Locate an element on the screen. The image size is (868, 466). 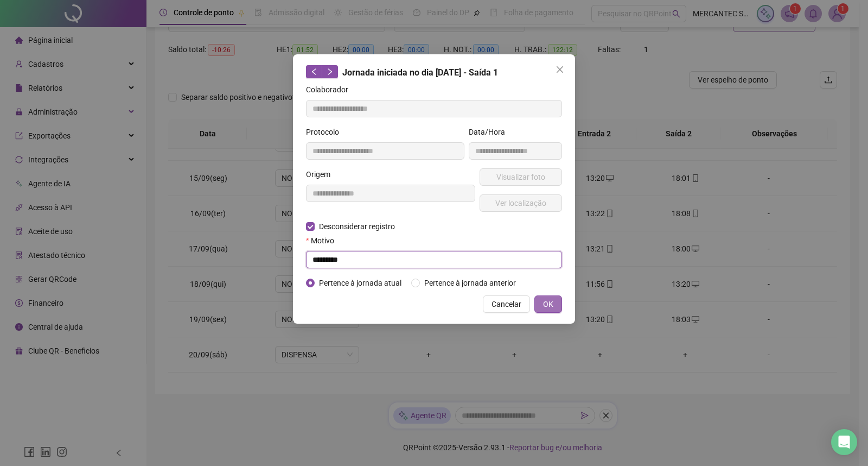
span: Cancelar is located at coordinates (506, 304).